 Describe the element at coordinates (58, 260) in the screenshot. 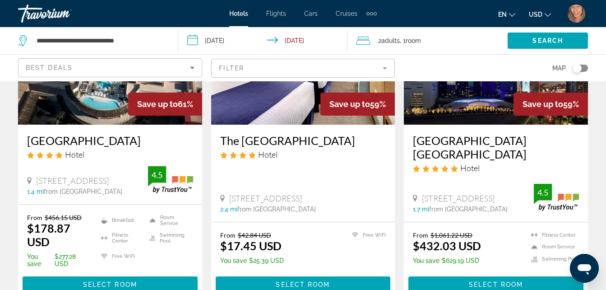

I see `p: $277.28 USD` at that location.